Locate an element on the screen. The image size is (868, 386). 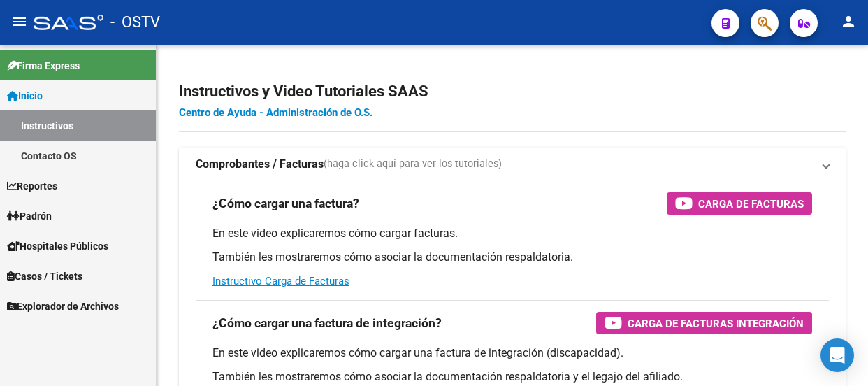
mat-icon: menu is located at coordinates (20, 22).